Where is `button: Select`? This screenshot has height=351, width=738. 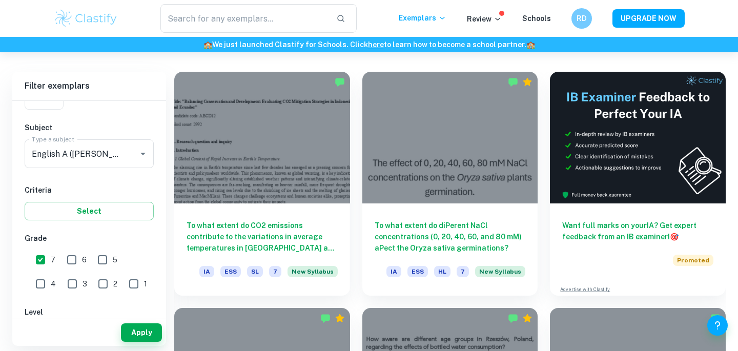 button: Select is located at coordinates (89, 211).